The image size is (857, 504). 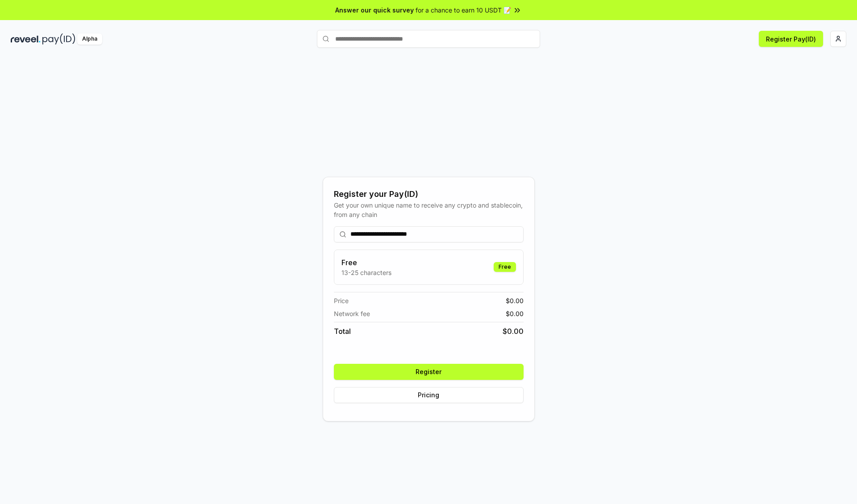 I want to click on div: Alpha, so click(x=90, y=39).